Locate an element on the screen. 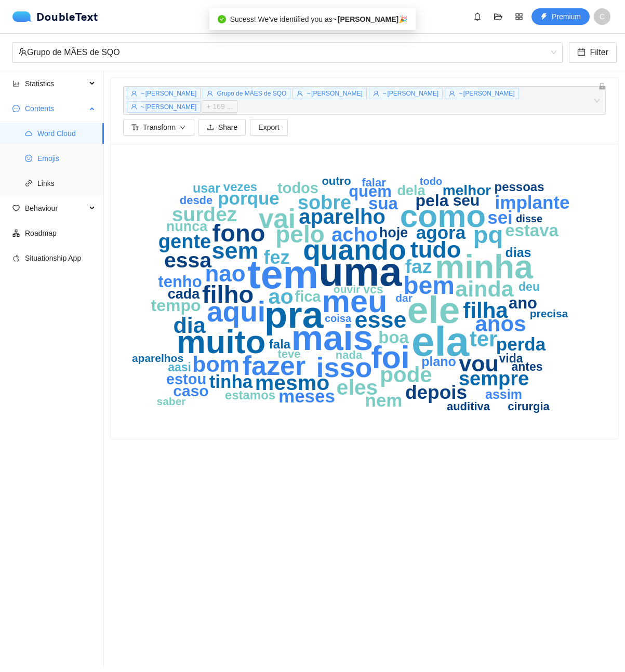 The image size is (625, 672). text: nao is located at coordinates (225, 273).